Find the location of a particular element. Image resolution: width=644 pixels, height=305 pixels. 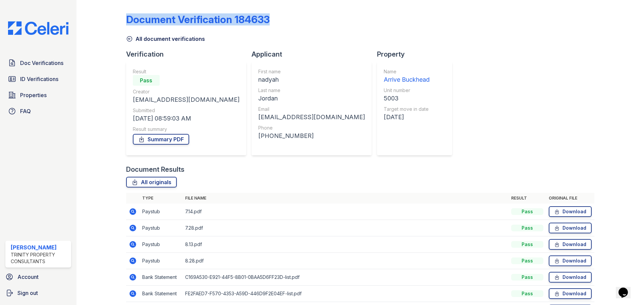

div: Phone is located at coordinates (312, 128).